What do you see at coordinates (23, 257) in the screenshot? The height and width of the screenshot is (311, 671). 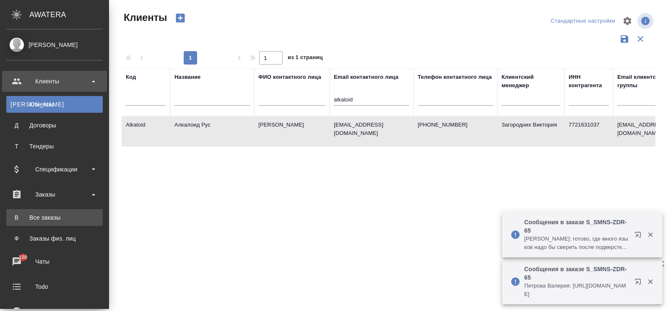 I see `span: 100` at bounding box center [23, 257].